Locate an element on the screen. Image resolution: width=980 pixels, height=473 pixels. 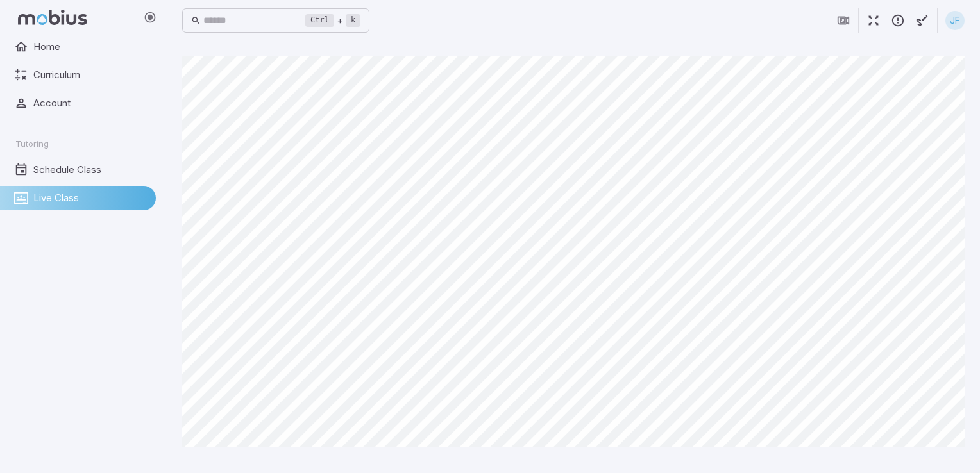
span: Tutoring is located at coordinates (32, 143).